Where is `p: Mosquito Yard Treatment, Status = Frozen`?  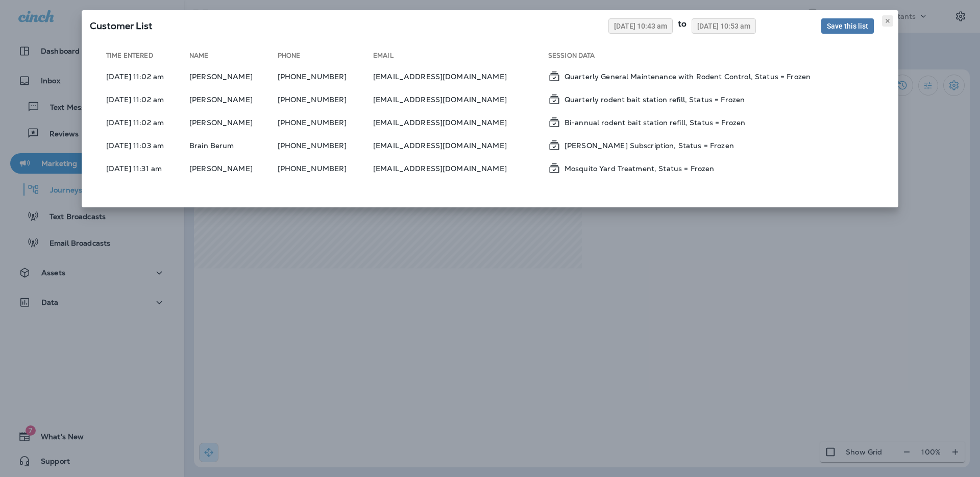
p: Mosquito Yard Treatment, Status = Frozen is located at coordinates (640, 168).